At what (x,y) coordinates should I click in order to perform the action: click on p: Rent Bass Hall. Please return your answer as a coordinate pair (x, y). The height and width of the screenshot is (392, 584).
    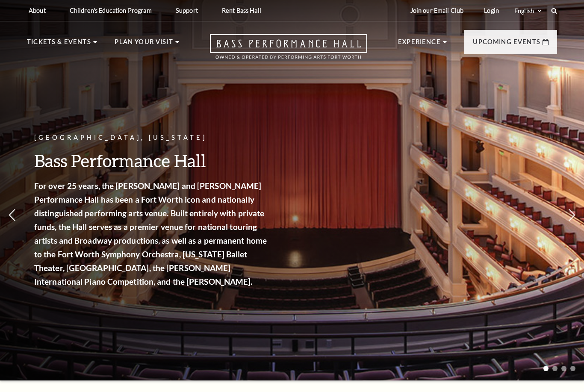
    Looking at the image, I should click on (242, 10).